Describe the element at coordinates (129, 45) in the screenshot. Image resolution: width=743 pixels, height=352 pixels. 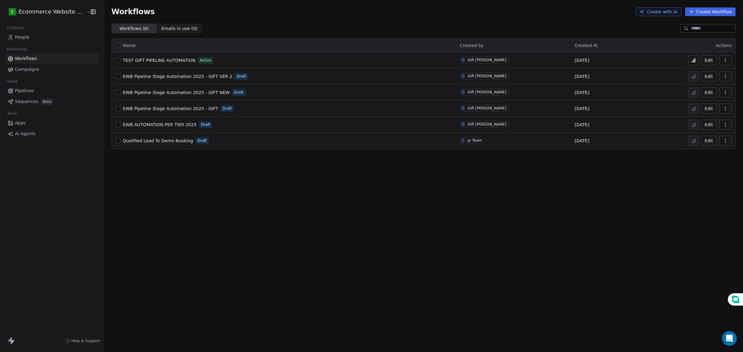
I see `span: Name` at that location.